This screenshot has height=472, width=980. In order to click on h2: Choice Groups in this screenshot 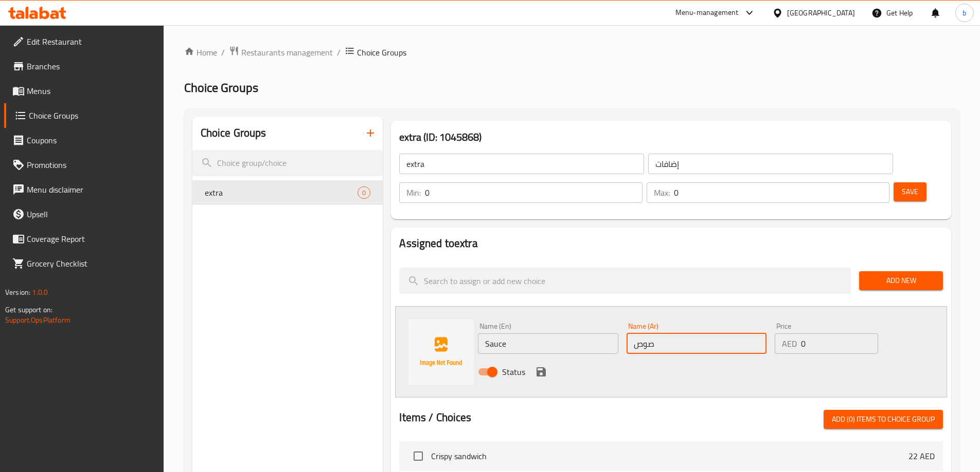, I will do `click(233, 133)`.